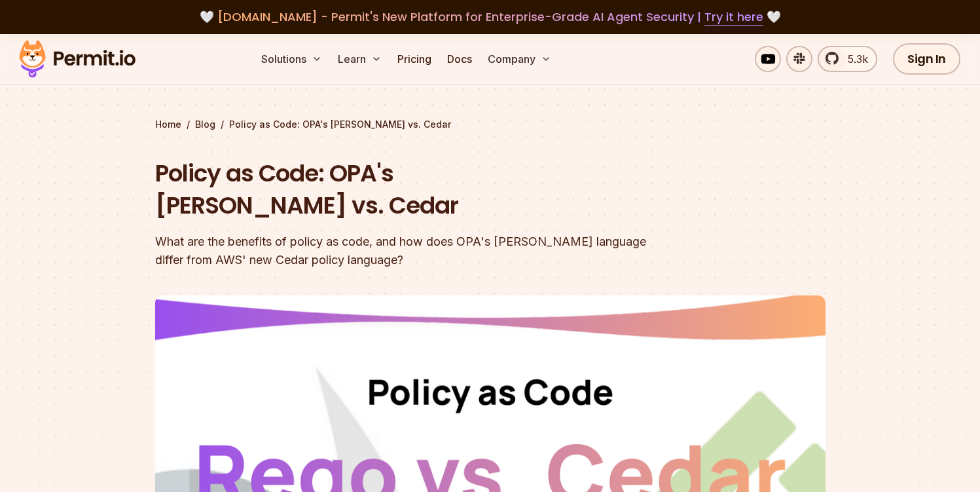 The height and width of the screenshot is (492, 980). What do you see at coordinates (414, 59) in the screenshot?
I see `a: Pricing` at bounding box center [414, 59].